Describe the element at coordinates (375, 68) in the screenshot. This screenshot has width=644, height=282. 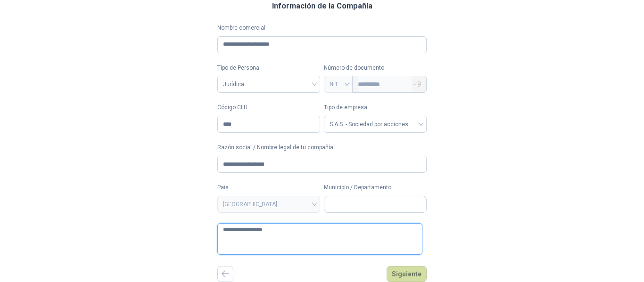
I see `p: Número de documento` at that location.